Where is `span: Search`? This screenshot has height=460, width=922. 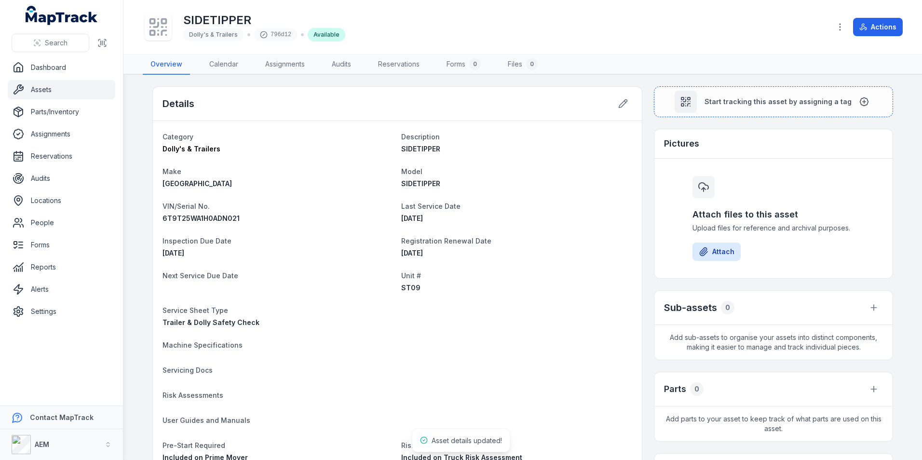
span: Search is located at coordinates (56, 43).